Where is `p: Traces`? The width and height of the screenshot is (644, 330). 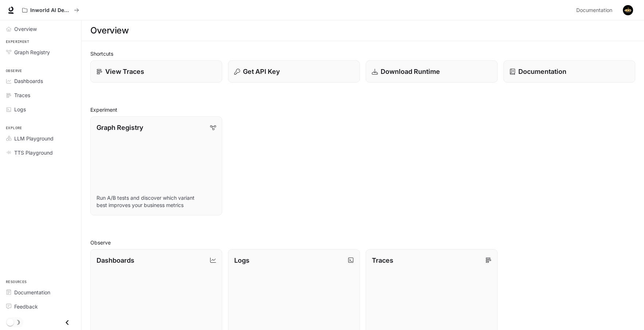
p: Traces is located at coordinates (382, 260).